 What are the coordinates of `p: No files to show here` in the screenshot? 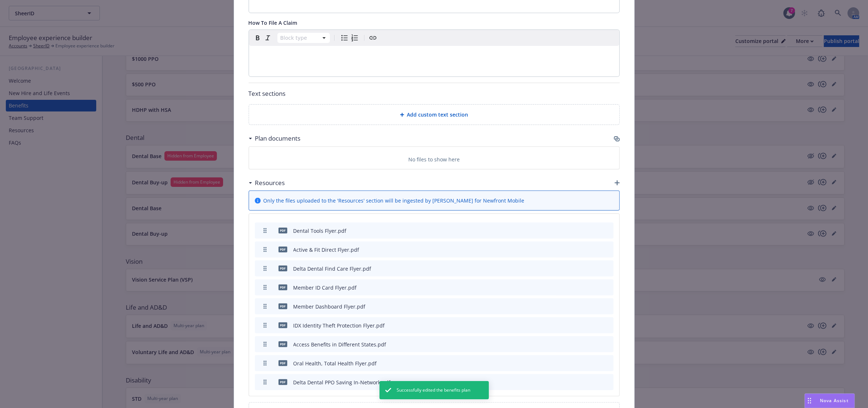 It's located at (434, 160).